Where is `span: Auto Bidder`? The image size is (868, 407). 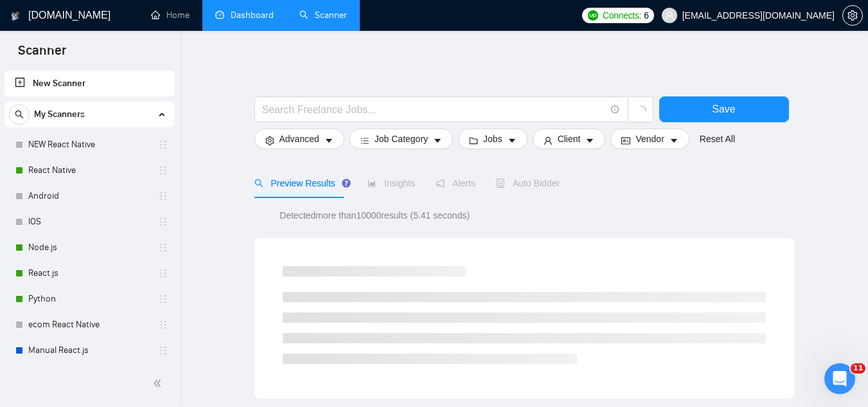 span: Auto Bidder is located at coordinates (528, 183).